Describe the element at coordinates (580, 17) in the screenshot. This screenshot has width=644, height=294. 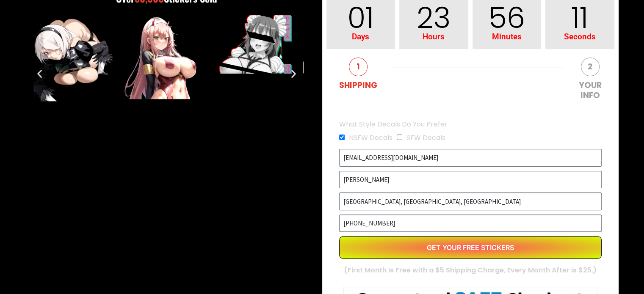
I see `span: 11` at that location.